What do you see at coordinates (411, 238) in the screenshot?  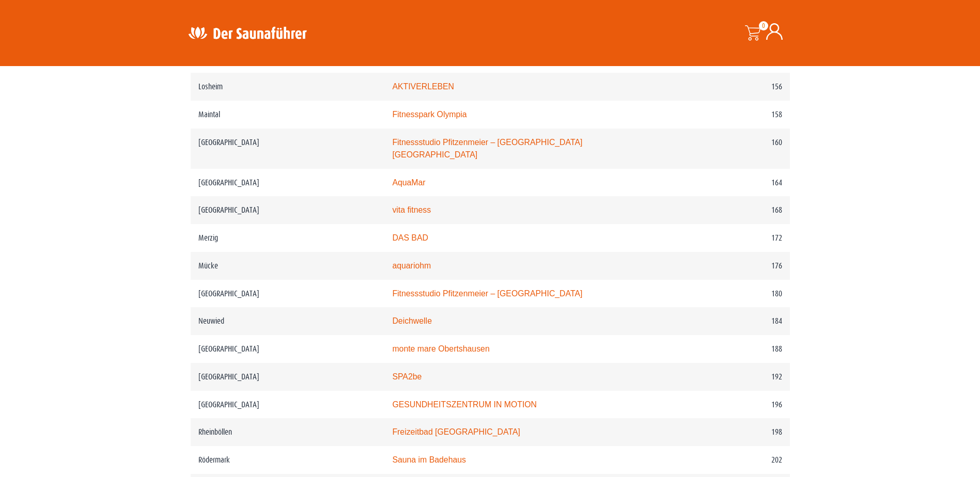 I see `a: DAS BAD` at bounding box center [411, 238].